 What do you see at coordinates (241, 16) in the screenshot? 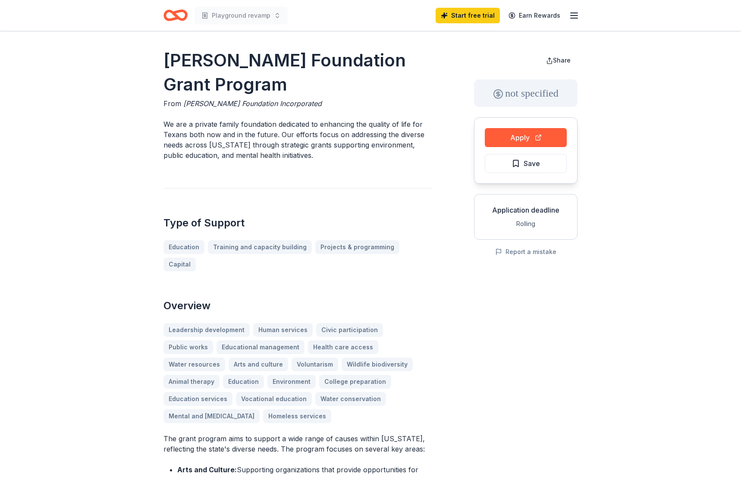
I see `button: Playground revamp` at bounding box center [241, 16].